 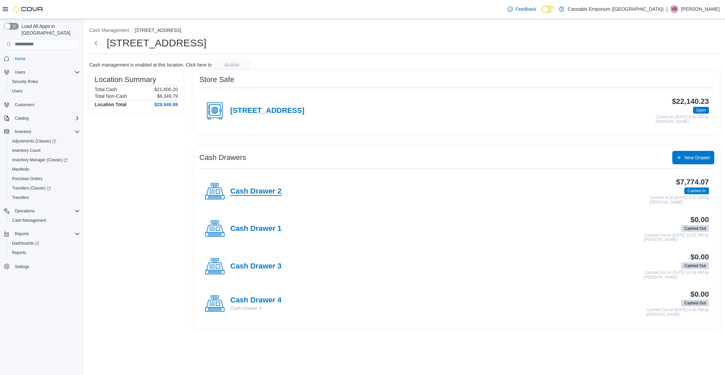 What do you see at coordinates (698, 158) in the screenshot?
I see `span: New Drawer` at bounding box center [698, 158].